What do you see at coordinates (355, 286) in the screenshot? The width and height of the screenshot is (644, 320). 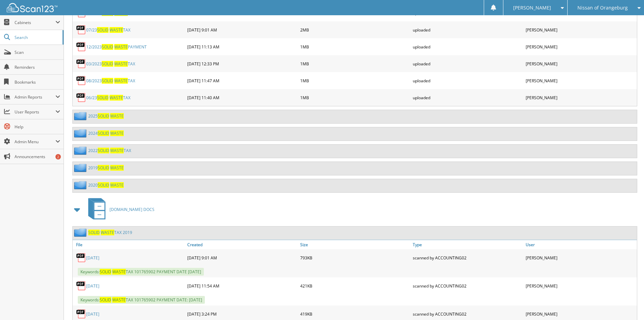 I see `div: 421KB` at bounding box center [355, 286].